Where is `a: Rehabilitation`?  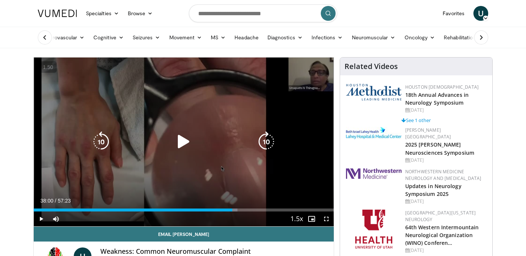
a: Rehabilitation is located at coordinates (460, 37).